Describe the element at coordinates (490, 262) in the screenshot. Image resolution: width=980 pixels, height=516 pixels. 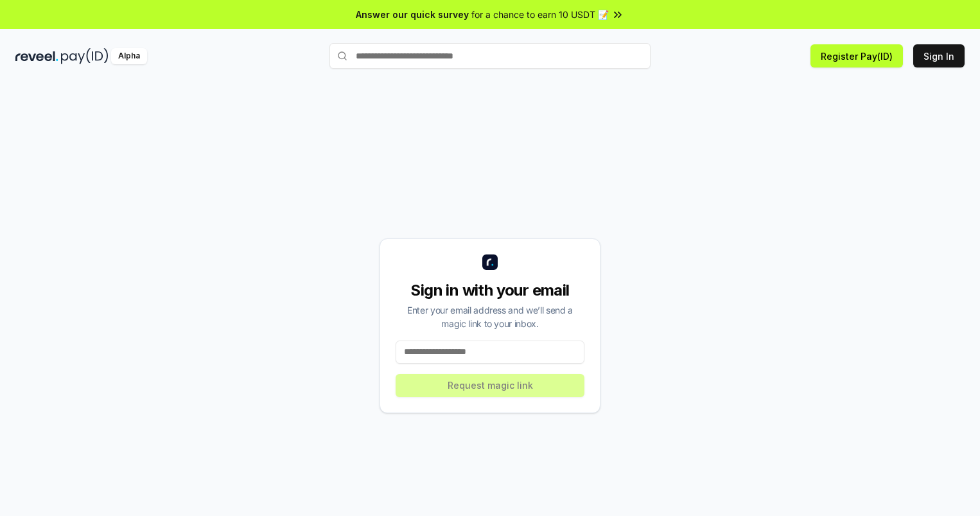
I see `img: logo_small` at that location.